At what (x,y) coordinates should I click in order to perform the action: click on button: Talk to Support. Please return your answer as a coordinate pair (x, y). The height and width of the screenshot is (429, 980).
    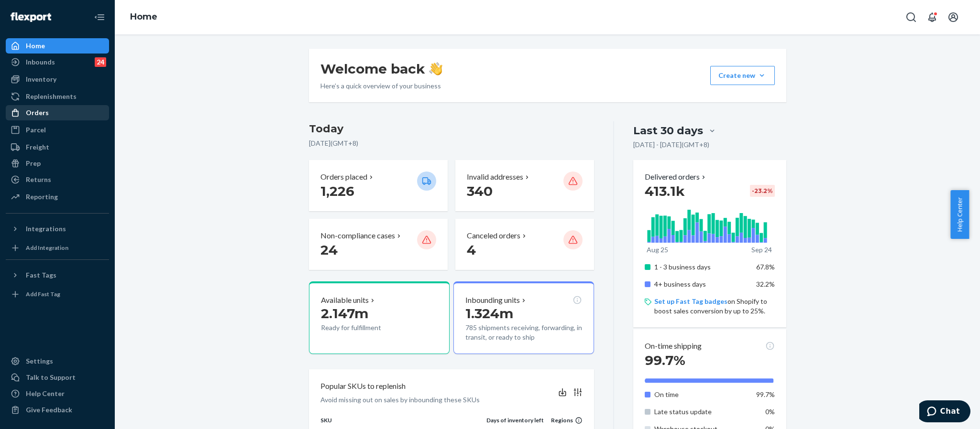
    Looking at the image, I should click on (57, 378).